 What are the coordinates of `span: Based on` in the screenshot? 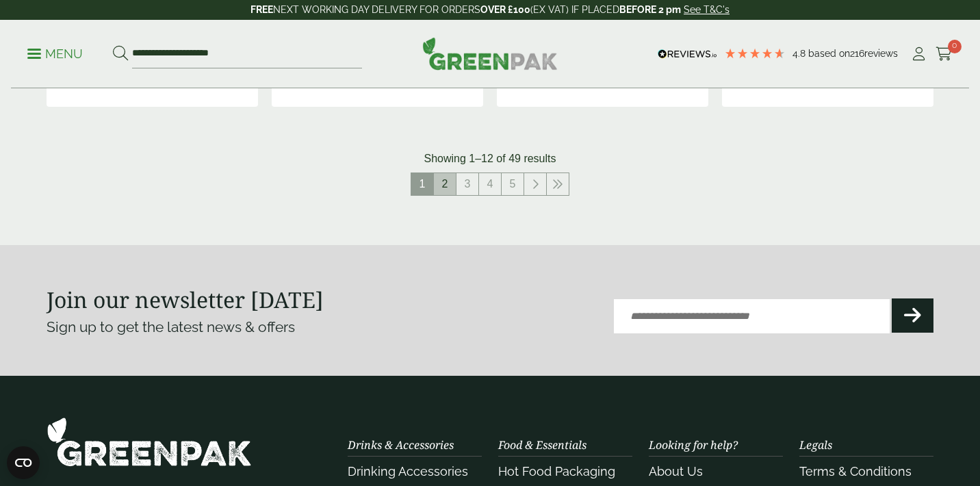 It's located at (829, 53).